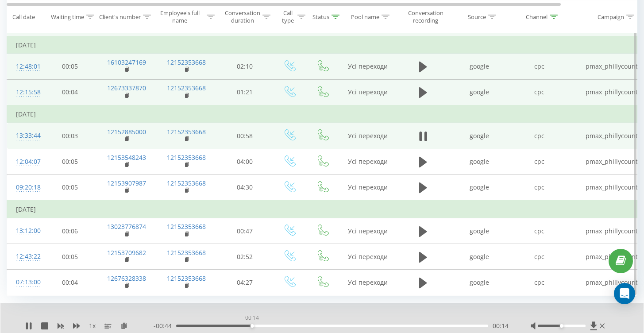 Image resolution: width=644 pixels, height=333 pixels. What do you see at coordinates (25, 230) in the screenshot?
I see `div: 13:12:00` at bounding box center [25, 230].